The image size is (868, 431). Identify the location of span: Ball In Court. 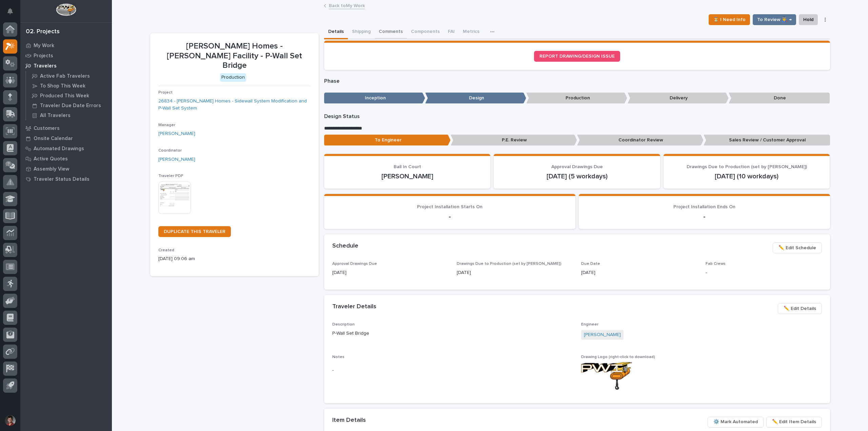
(407, 167).